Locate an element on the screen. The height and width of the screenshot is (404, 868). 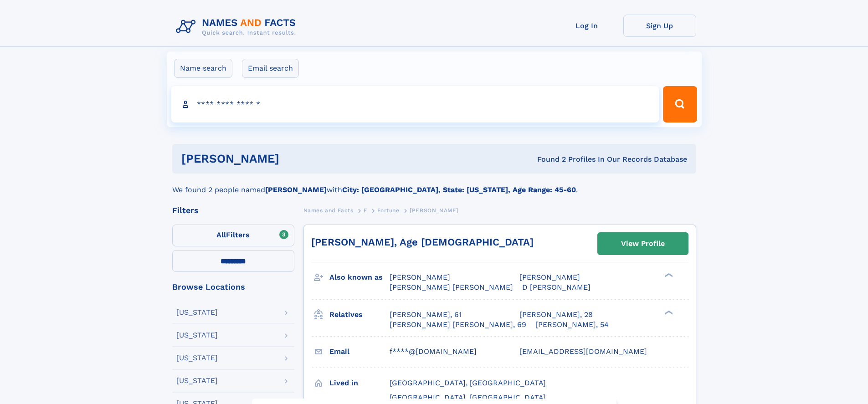
input: search input is located at coordinates (415, 104).